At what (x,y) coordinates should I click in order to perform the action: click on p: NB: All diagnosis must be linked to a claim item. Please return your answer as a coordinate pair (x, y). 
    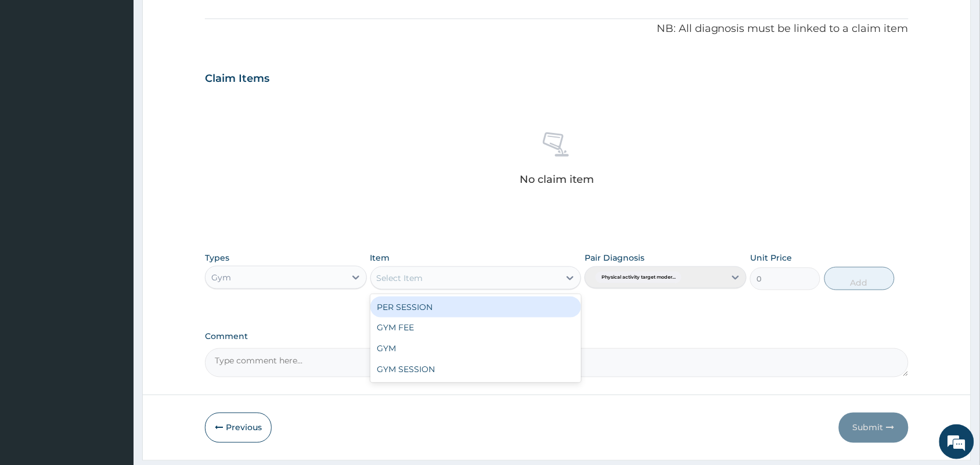
    Looking at the image, I should click on (557, 29).